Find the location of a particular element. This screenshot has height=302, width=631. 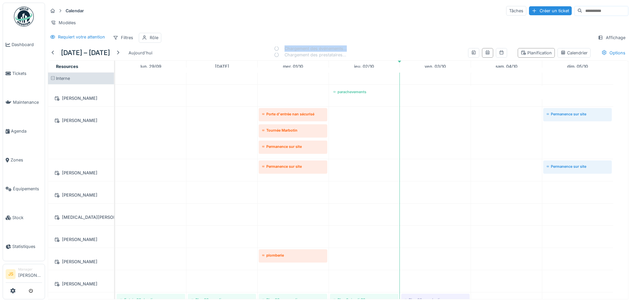

span: Stock is located at coordinates (27, 217).